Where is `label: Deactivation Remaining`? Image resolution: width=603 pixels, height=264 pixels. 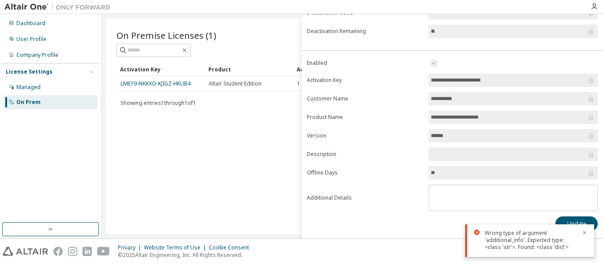
label: Deactivation Remaining is located at coordinates (365, 31).